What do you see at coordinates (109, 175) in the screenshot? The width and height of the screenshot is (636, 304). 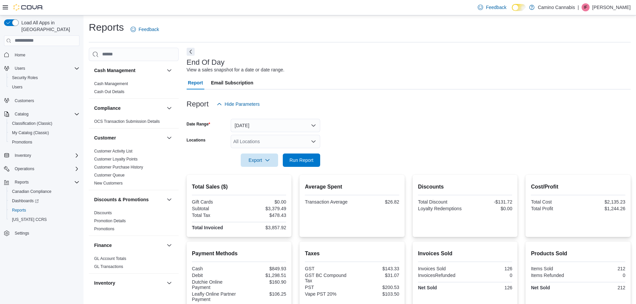 I see `span: Customer Queue` at bounding box center [109, 175].